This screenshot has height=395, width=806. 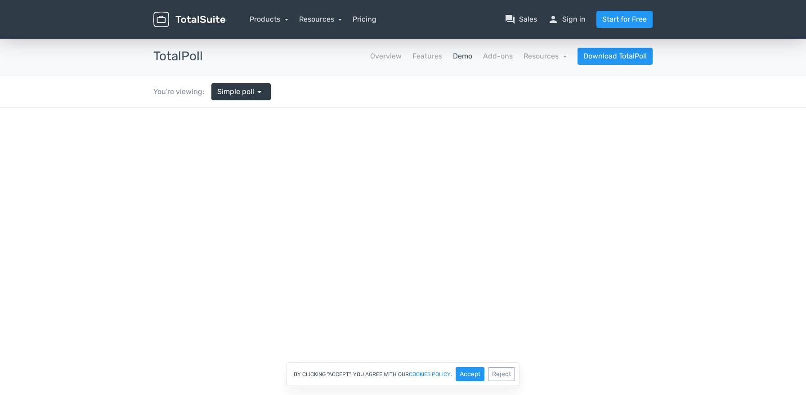 What do you see at coordinates (427, 56) in the screenshot?
I see `a: Features` at bounding box center [427, 56].